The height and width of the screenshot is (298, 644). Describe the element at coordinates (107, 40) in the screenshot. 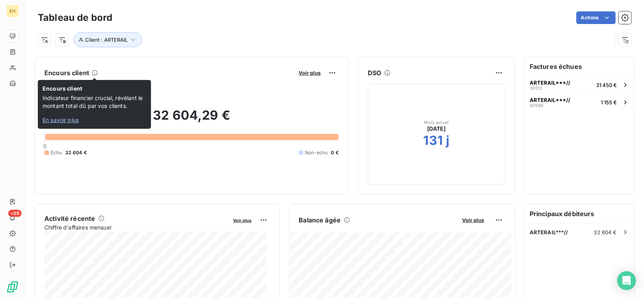

I see `span: Client : ARTERAIL` at that location.